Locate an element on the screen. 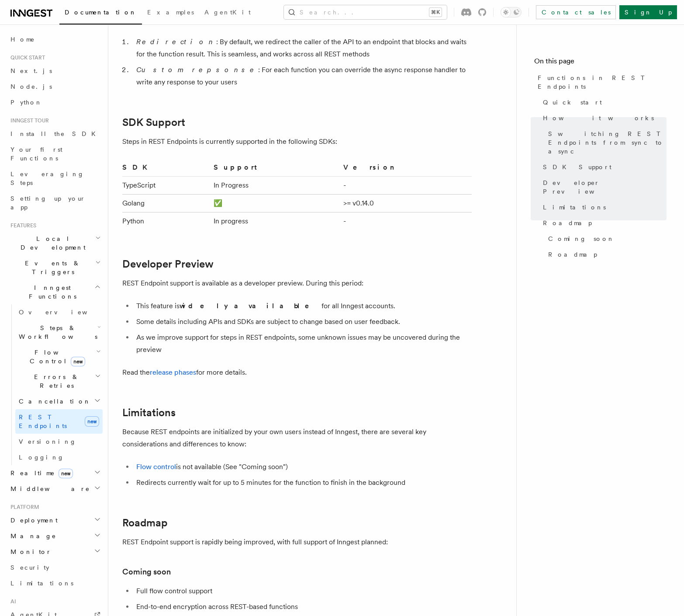 Image resolution: width=684 pixels, height=616 pixels. td: TypeScript is located at coordinates (166, 186).